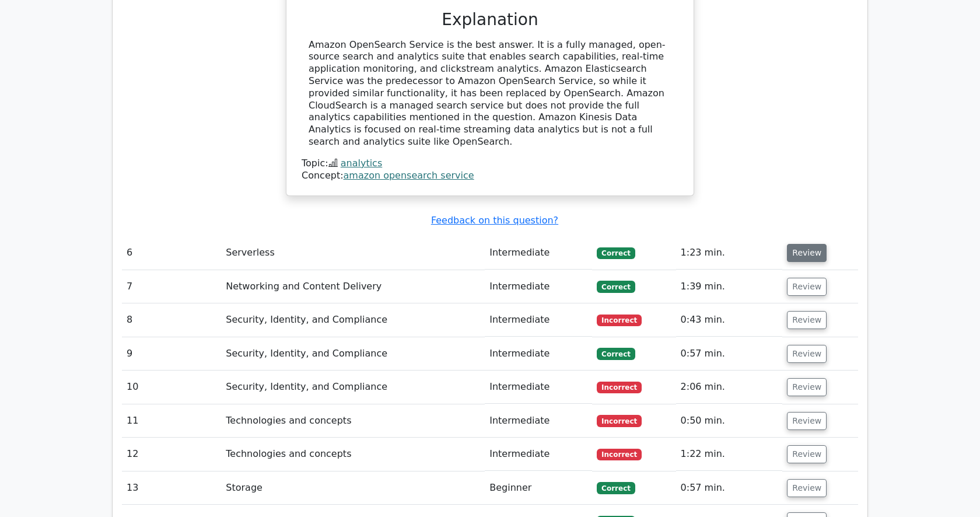 The width and height of the screenshot is (980, 517). Describe the element at coordinates (490, 163) in the screenshot. I see `div: Topic:` at that location.